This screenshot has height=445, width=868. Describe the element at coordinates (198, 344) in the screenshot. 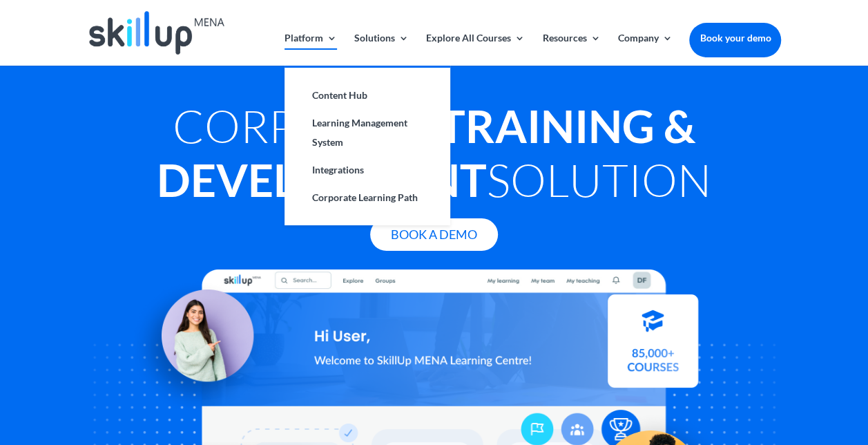

I see `img: Learning Management Solution - SkillUp` at that location.